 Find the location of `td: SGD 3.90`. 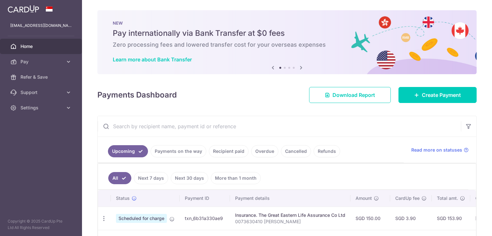

td: SGD 3.90 is located at coordinates (411, 218).